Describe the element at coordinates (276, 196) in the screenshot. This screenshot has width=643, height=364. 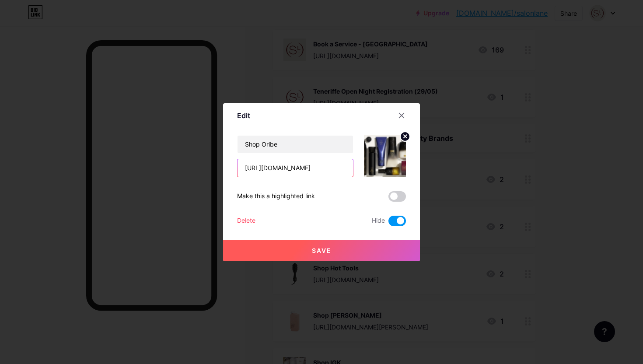
I see `div: Make this a highlighted link` at that location.